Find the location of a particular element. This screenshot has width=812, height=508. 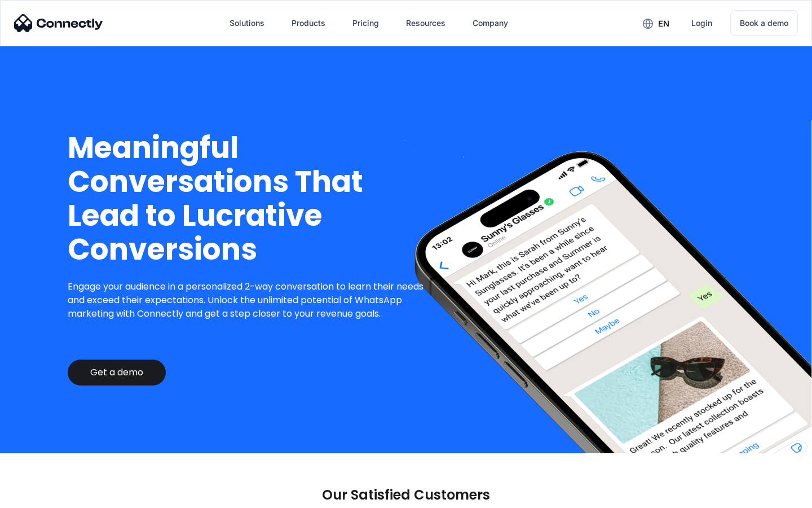

div: Pricing is located at coordinates (366, 23).